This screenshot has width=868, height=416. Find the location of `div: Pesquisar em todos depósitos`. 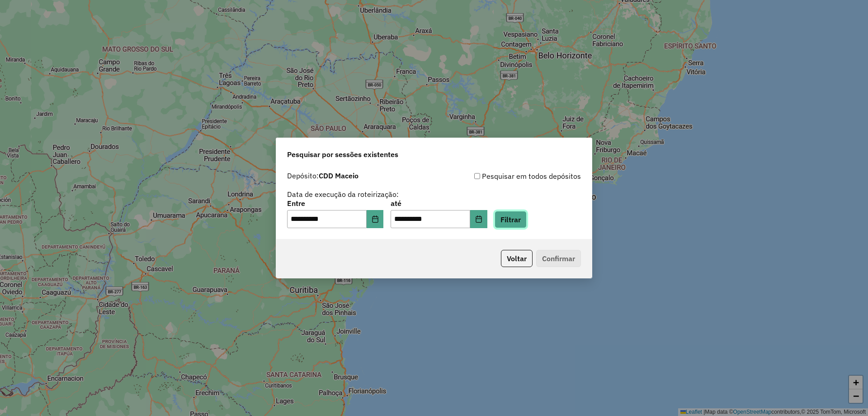

div: Pesquisar em todos depósitos is located at coordinates (507, 176).